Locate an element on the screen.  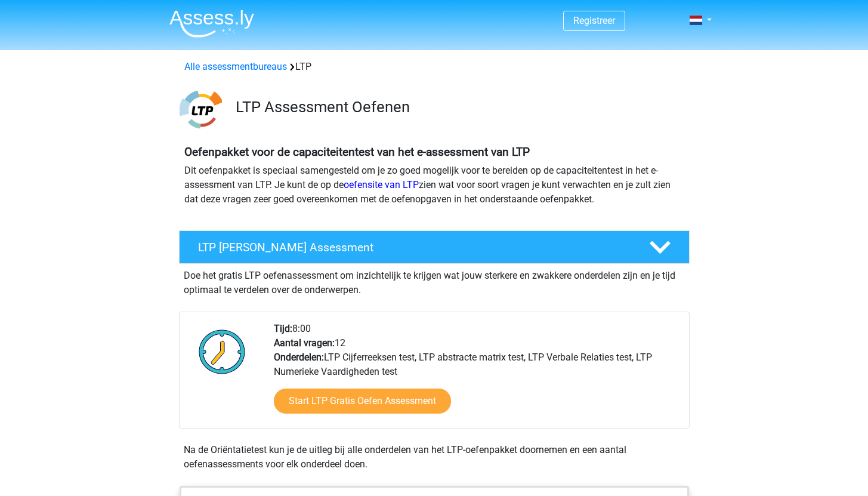
img: Assessly is located at coordinates (212, 23).